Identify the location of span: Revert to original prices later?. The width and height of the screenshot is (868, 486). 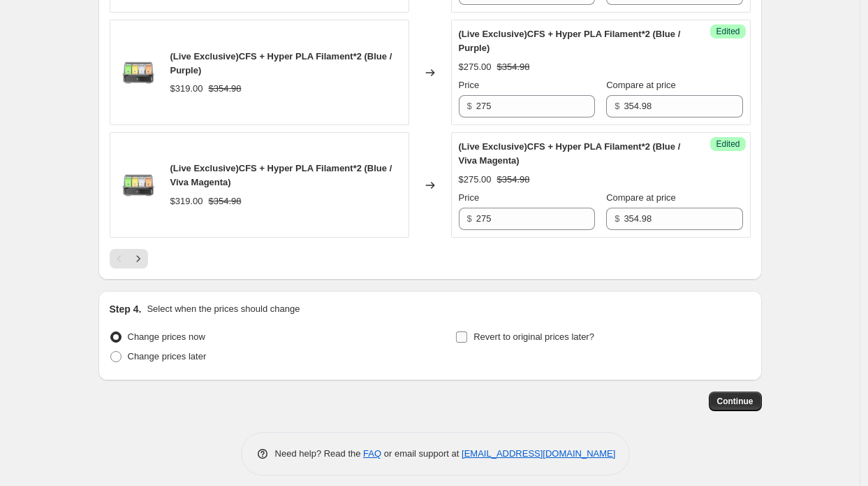
(534, 336).